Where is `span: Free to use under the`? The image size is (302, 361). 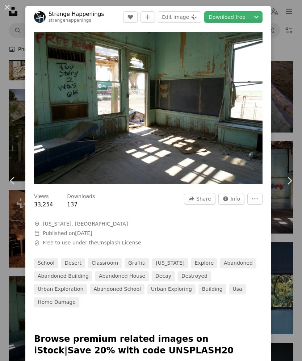
span: Free to use under the is located at coordinates (92, 243).